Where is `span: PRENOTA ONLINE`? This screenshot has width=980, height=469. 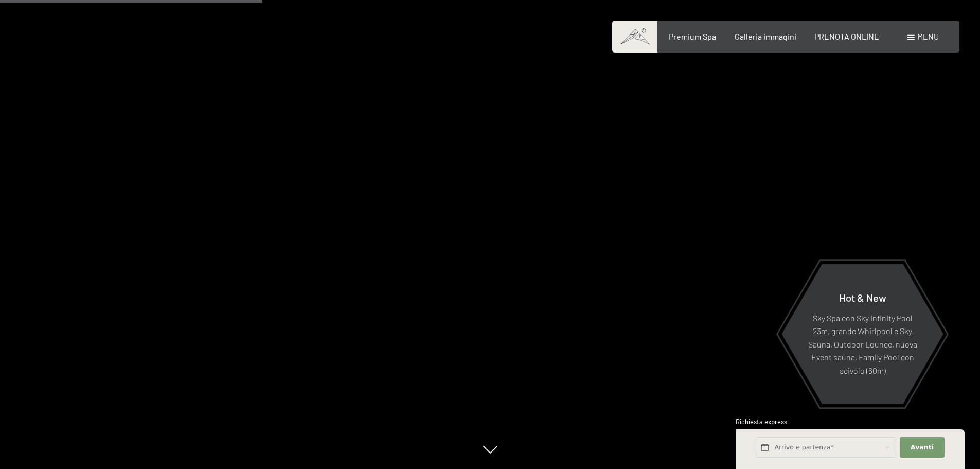
span: PRENOTA ONLINE is located at coordinates (846, 36).